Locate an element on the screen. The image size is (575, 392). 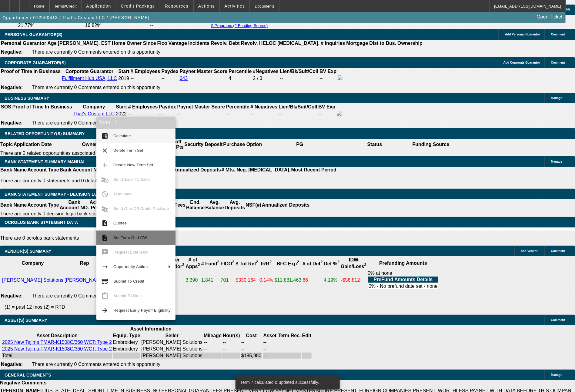
span: Add Vendor is located at coordinates (529, 251).